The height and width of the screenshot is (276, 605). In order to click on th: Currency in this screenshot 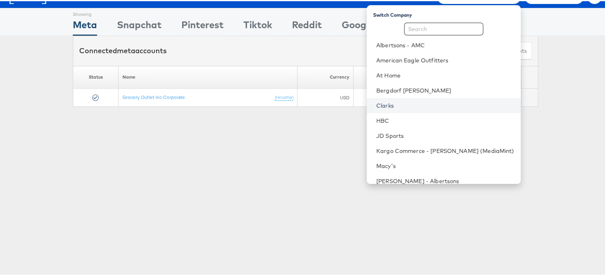, I will do `click(325, 76)`.